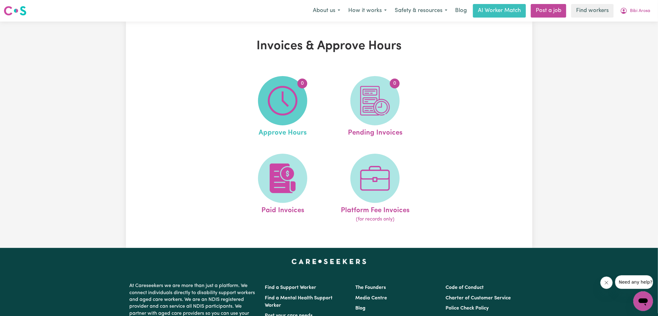 This screenshot has width=658, height=316. What do you see at coordinates (375, 107) in the screenshot?
I see `a: Pending Invoices` at bounding box center [375, 107].